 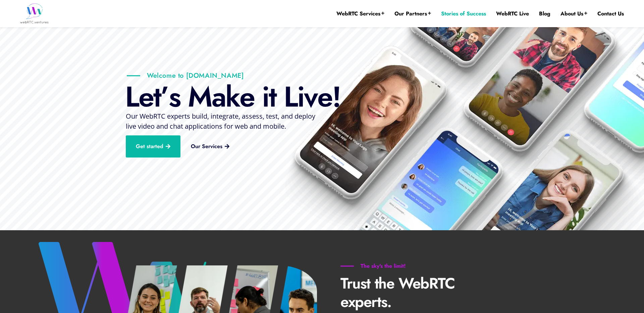 What do you see at coordinates (311, 97) in the screenshot?
I see `div: v` at bounding box center [311, 97].